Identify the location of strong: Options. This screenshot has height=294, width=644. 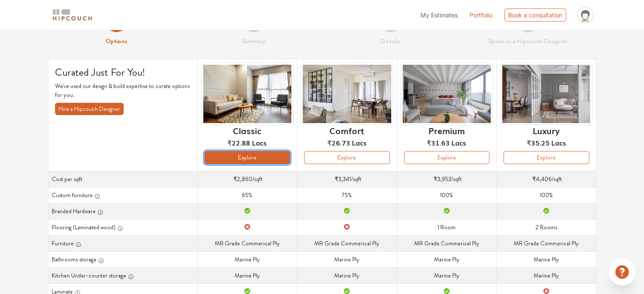
(116, 41).